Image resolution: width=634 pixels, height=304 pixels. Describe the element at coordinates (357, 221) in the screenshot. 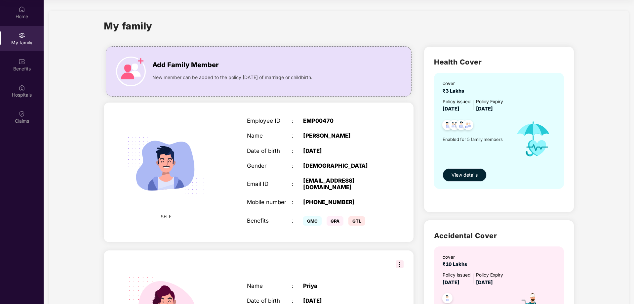

I see `span: GTL` at that location.